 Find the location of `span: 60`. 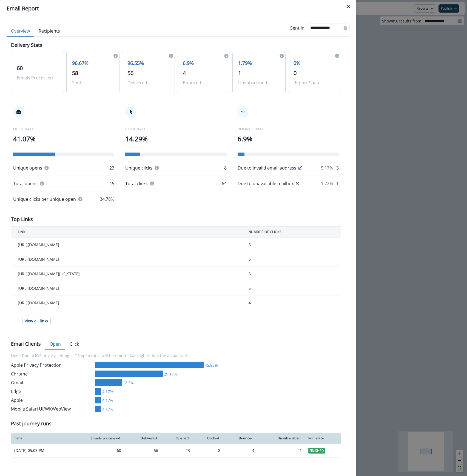

span: 60 is located at coordinates (20, 68).